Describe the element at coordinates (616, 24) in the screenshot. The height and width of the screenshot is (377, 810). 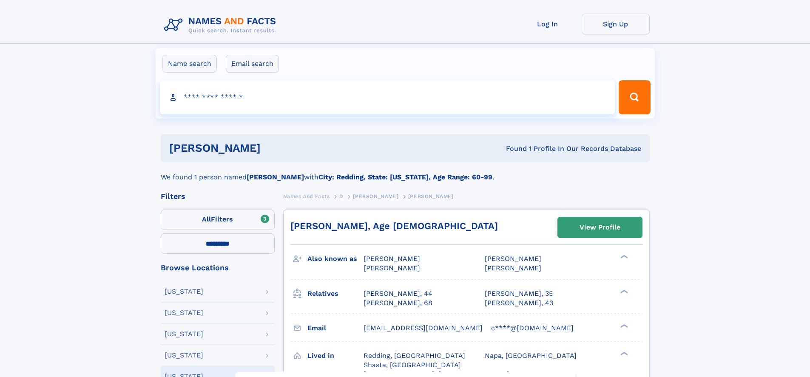
I see `a: Sign Up` at that location.